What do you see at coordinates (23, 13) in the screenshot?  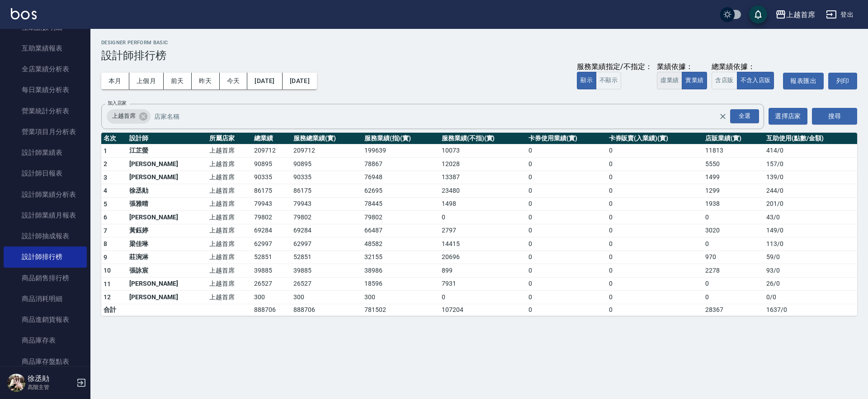 I see `img: Logo` at bounding box center [23, 13].